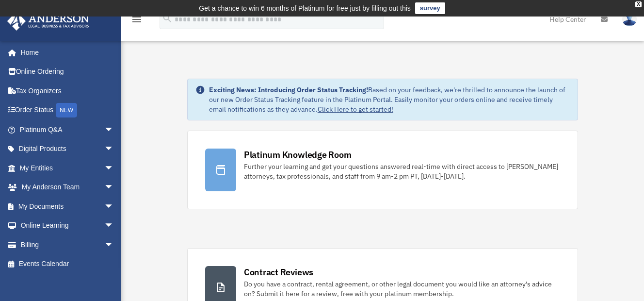 This screenshot has height=301, width=644. I want to click on a: Click Here to get started!, so click(355, 109).